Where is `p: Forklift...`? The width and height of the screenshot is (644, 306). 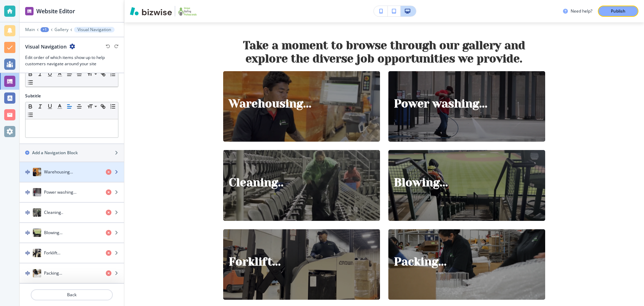 p: Forklift... is located at coordinates (255, 262).